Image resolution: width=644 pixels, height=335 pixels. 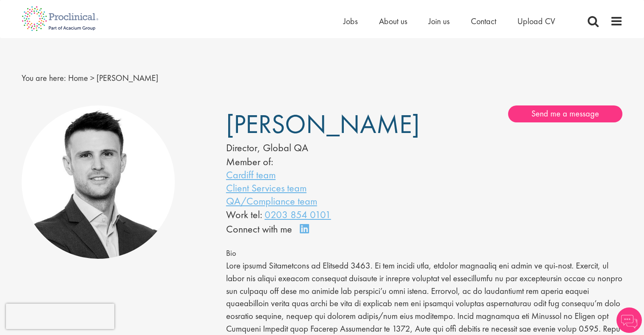 What do you see at coordinates (350, 22) in the screenshot?
I see `a: Jobs` at bounding box center [350, 22].